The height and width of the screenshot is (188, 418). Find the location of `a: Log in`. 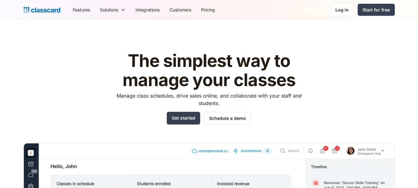

a: Log in is located at coordinates (342, 10).